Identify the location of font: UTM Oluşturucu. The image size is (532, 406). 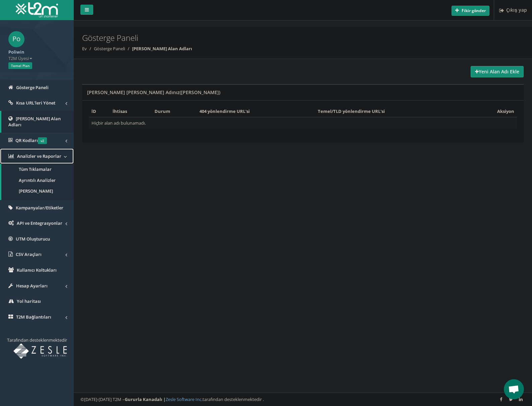
(33, 239).